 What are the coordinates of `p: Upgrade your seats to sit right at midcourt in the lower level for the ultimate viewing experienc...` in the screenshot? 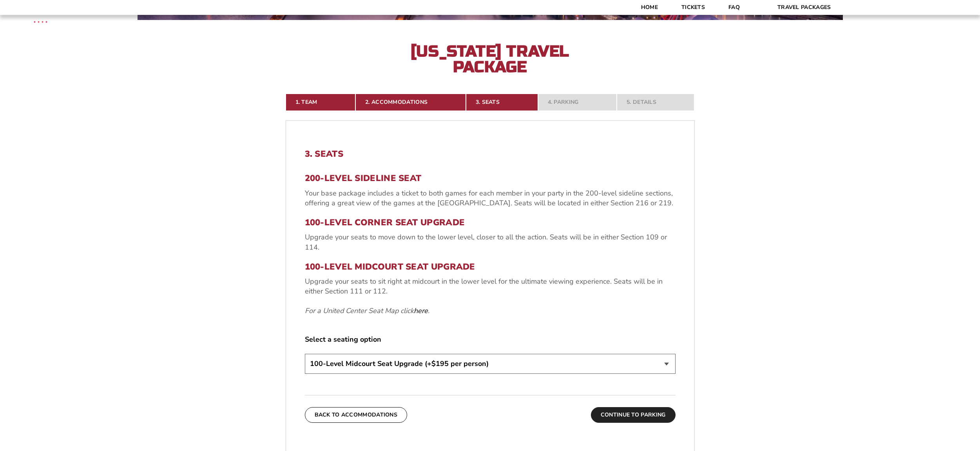 It's located at (490, 287).